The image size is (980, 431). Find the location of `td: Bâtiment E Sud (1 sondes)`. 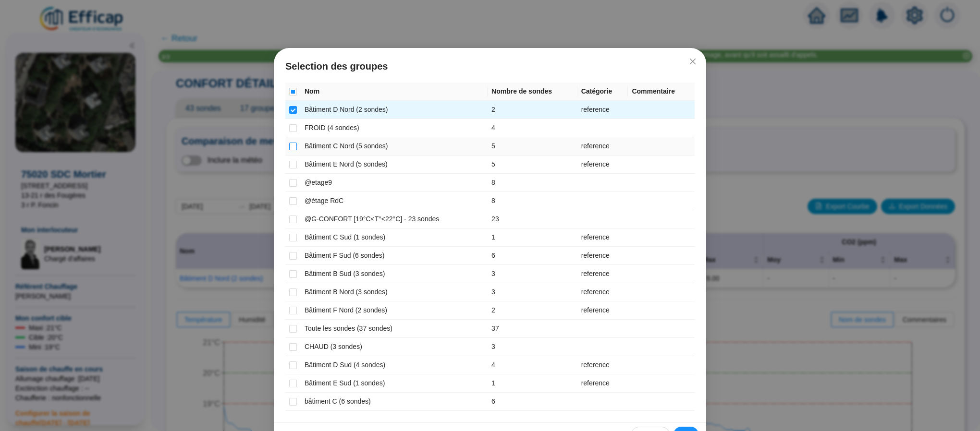

td: Bâtiment E Sud (1 sondes) is located at coordinates (394, 383).